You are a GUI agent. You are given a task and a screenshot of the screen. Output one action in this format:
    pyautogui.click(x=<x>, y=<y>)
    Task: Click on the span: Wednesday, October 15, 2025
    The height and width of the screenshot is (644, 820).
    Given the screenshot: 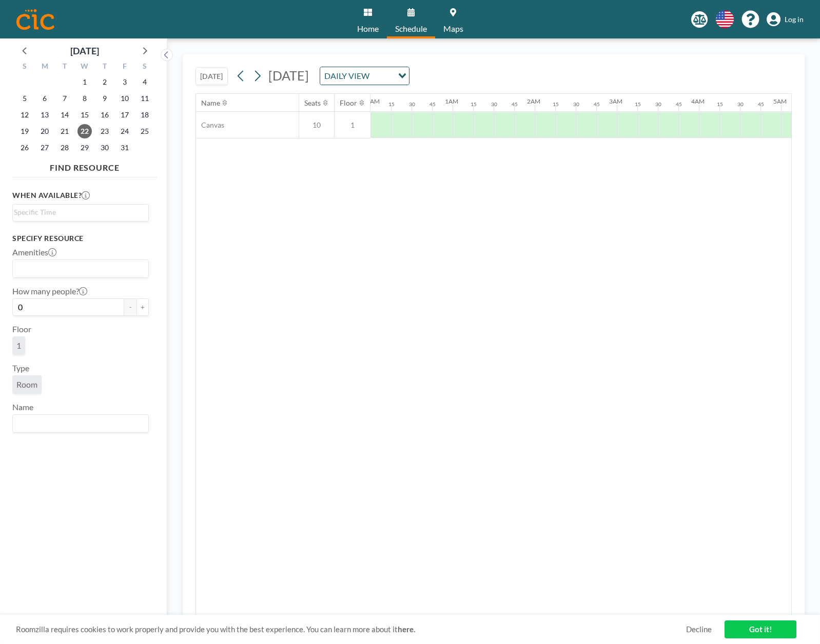 What is the action you would take?
    pyautogui.click(x=85, y=115)
    